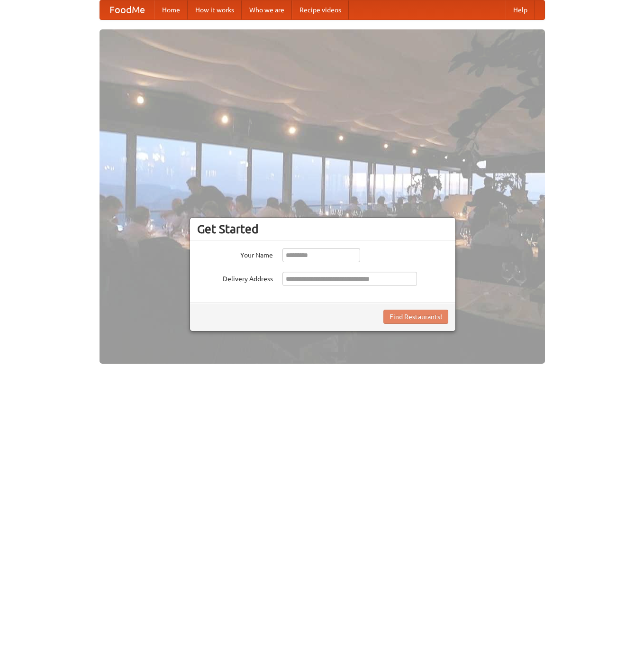 The height and width of the screenshot is (671, 644). I want to click on label: Delivery Address, so click(235, 277).